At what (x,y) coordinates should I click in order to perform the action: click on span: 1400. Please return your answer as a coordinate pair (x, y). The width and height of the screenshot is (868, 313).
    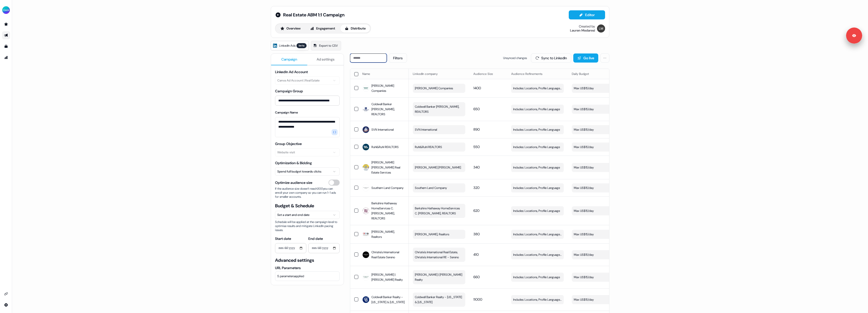
    Looking at the image, I should click on (477, 88).